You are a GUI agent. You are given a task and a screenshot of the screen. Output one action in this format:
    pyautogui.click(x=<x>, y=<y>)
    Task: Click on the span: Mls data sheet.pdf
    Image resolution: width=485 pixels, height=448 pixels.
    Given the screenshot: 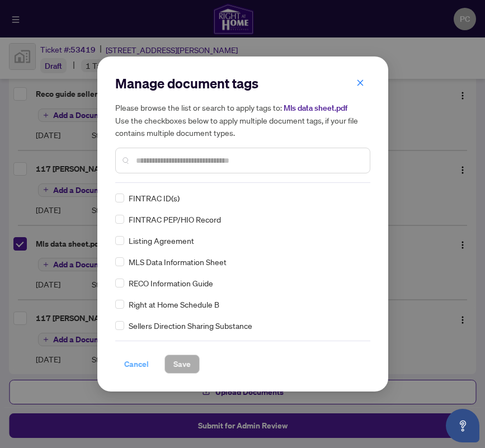 What is the action you would take?
    pyautogui.click(x=315, y=108)
    